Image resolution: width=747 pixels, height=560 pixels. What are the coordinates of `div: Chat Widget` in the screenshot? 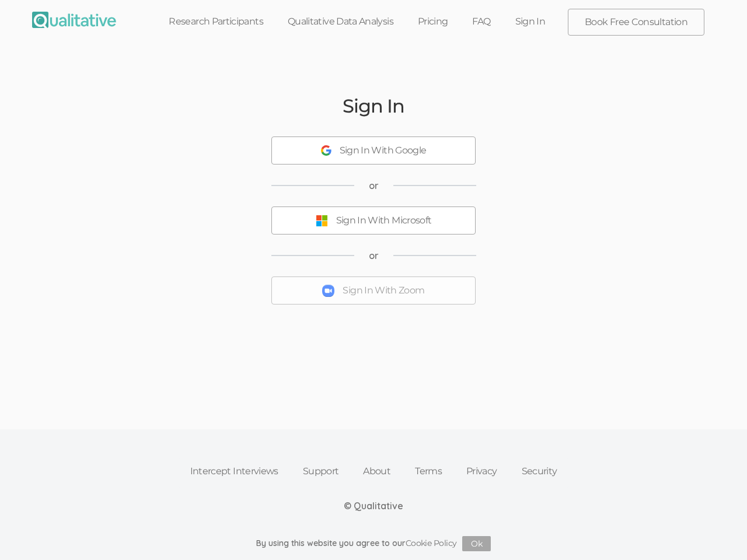 It's located at (717, 532).